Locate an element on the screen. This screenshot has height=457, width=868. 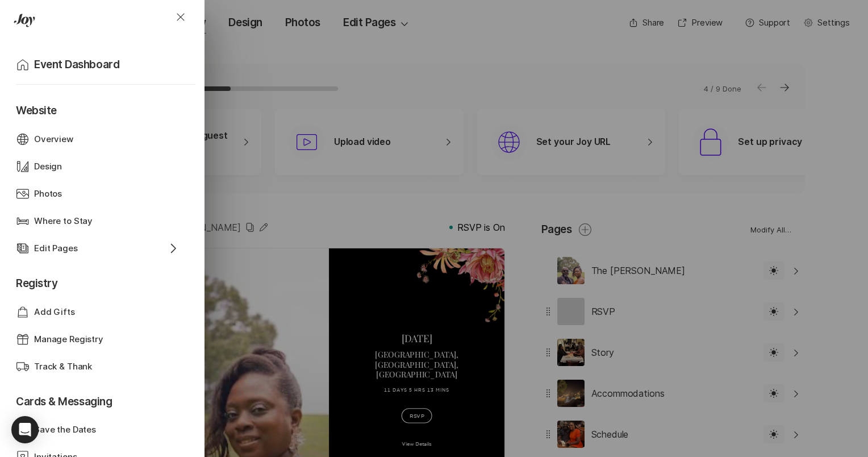
a: Track & Thank is located at coordinates (100, 367).